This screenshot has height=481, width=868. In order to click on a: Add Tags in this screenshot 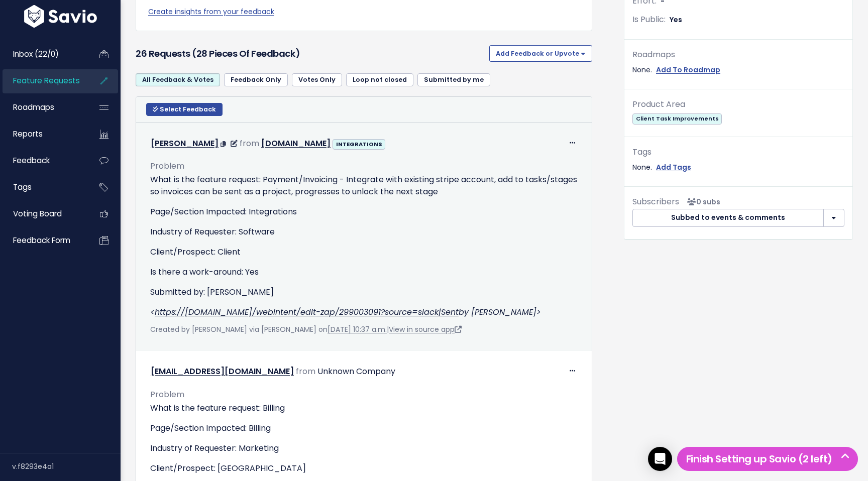, I will do `click(673, 168)`.